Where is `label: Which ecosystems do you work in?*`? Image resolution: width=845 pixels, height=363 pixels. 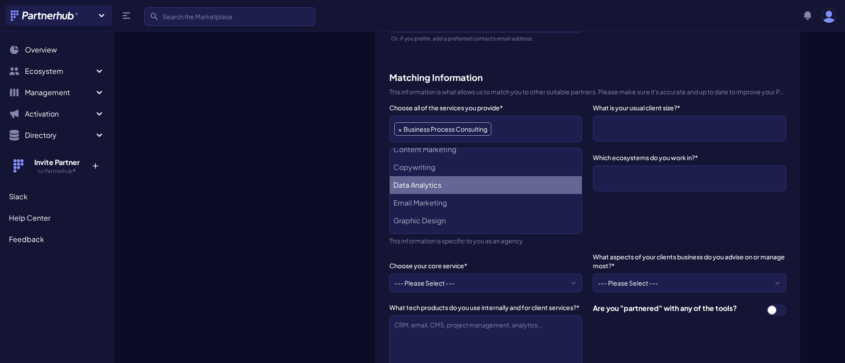 label: Which ecosystems do you work in?* is located at coordinates (689, 158).